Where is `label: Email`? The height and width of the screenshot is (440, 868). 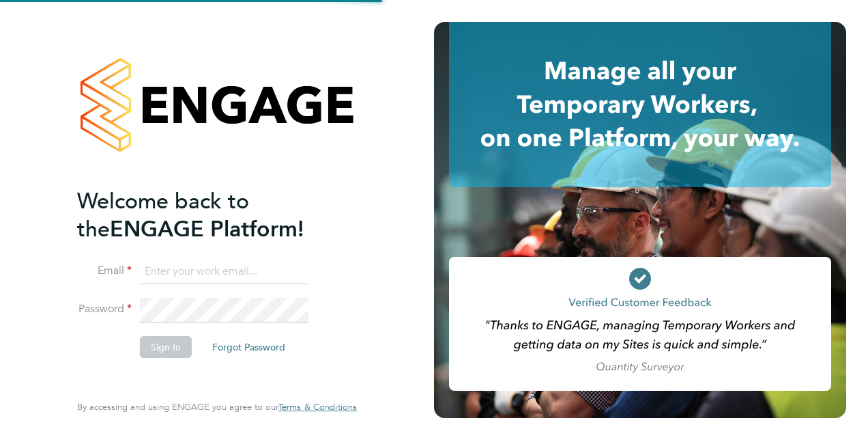
label: Email is located at coordinates (104, 270).